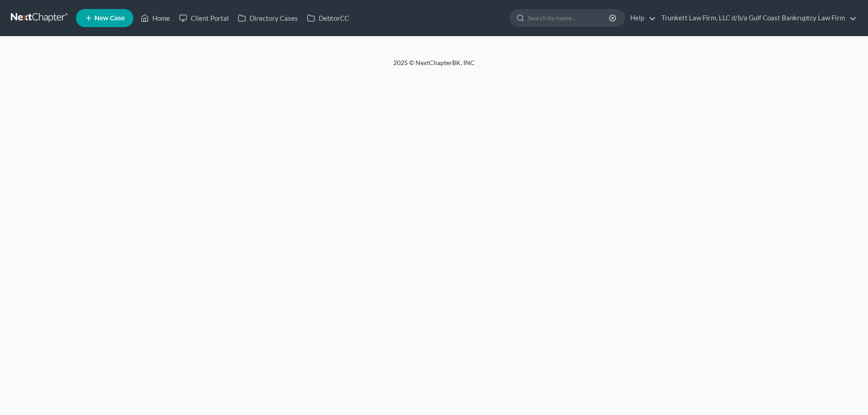 The height and width of the screenshot is (415, 868). Describe the element at coordinates (640, 18) in the screenshot. I see `a: Help` at that location.